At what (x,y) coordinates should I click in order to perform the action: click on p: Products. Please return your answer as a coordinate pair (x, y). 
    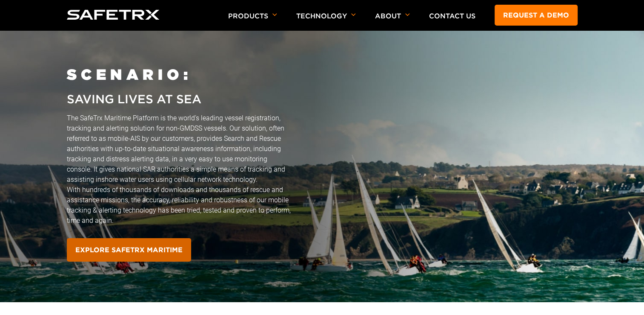
    Looking at the image, I should click on (252, 21).